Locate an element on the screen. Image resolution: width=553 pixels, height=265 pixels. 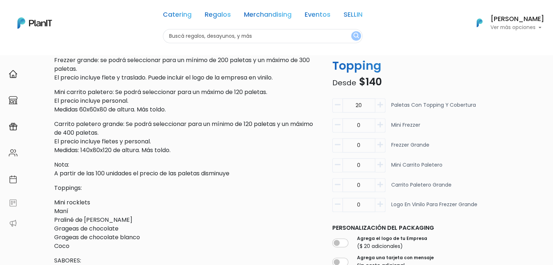
a: Merchandising is located at coordinates (267, 16).